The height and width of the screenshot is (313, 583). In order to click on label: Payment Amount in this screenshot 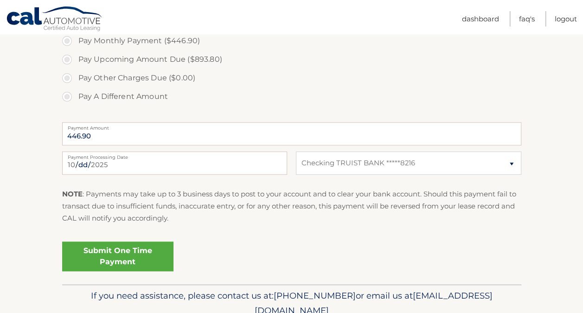, I will do `click(292, 126)`.